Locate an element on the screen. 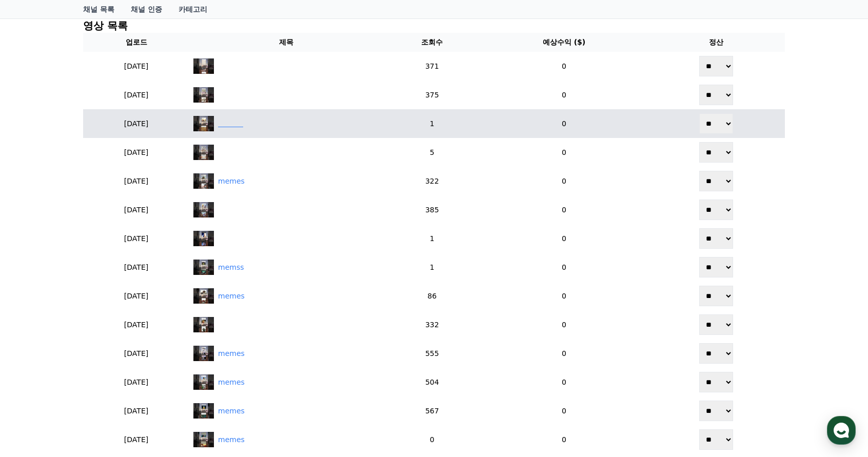  div: memss is located at coordinates (231, 267).